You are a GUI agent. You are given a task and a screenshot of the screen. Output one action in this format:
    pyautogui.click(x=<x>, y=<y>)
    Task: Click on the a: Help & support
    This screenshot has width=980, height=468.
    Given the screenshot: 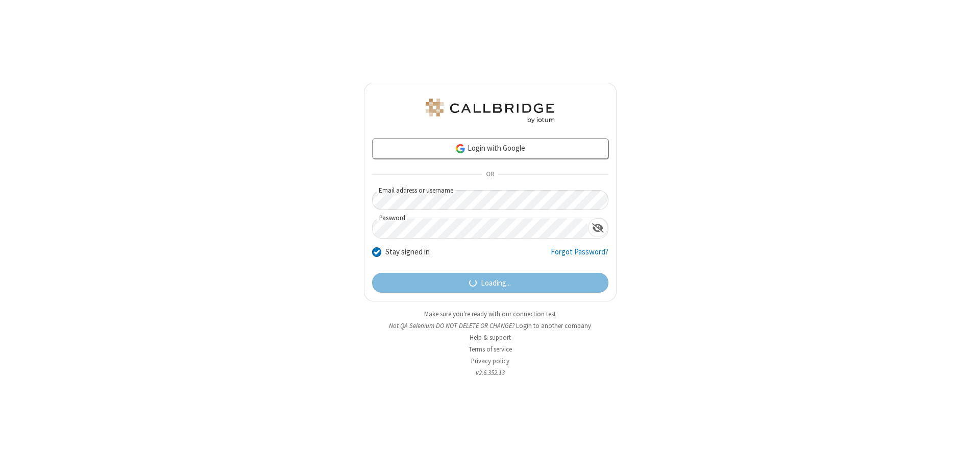 What is the action you would take?
    pyautogui.click(x=490, y=337)
    